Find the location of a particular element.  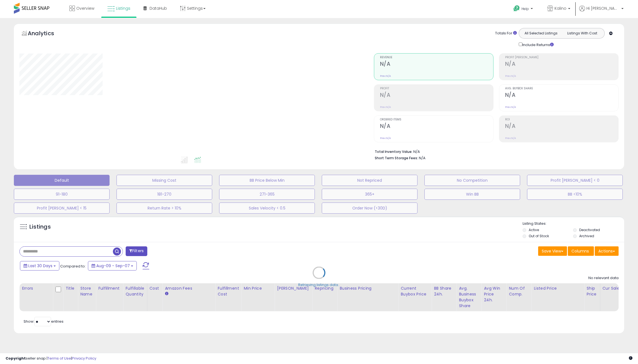

button: Not Repriced is located at coordinates (369, 180).